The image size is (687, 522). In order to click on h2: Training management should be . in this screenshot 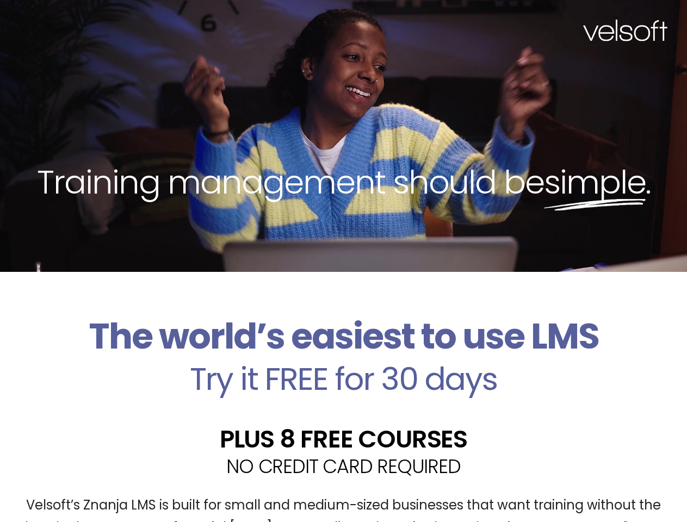, I will do `click(343, 182)`.